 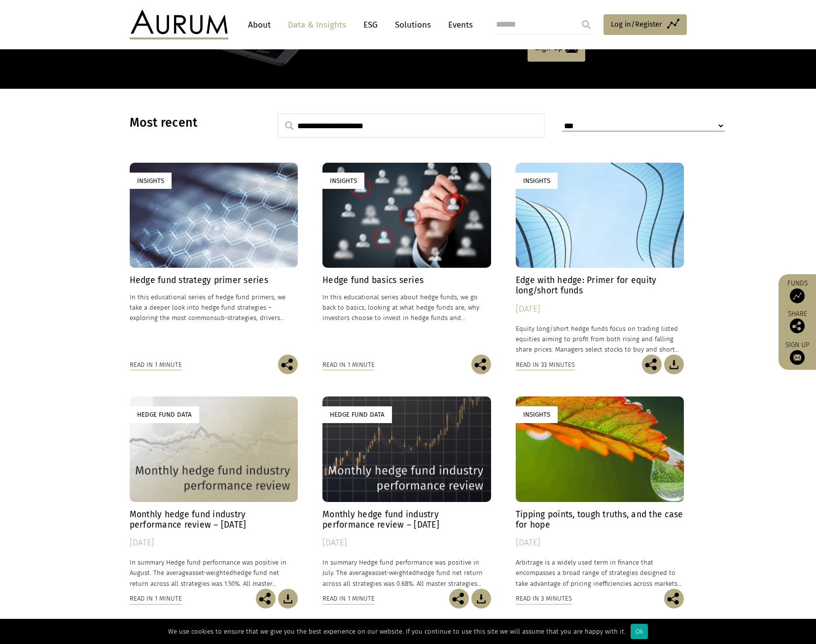 I want to click on a: Sign up, so click(x=797, y=352).